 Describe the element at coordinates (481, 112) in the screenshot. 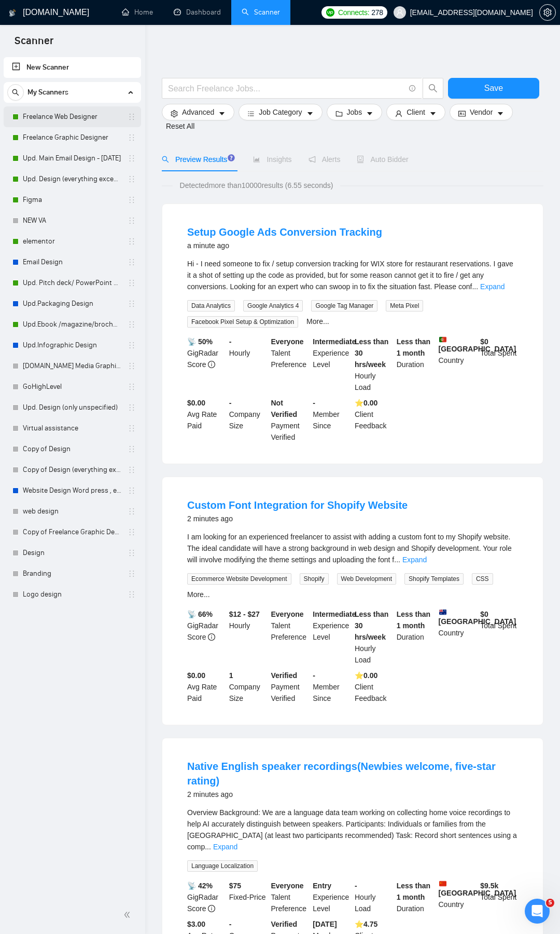

I see `span: Vendor` at that location.